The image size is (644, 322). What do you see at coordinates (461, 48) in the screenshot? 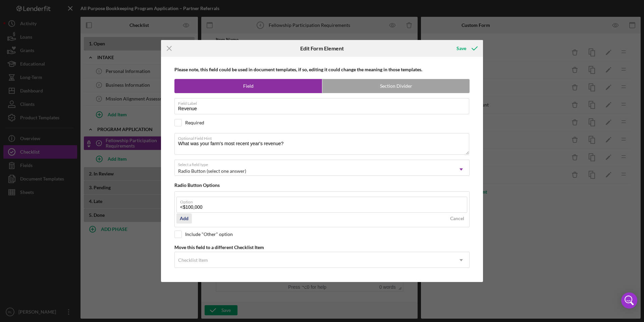
I see `div: Save` at bounding box center [461, 48].